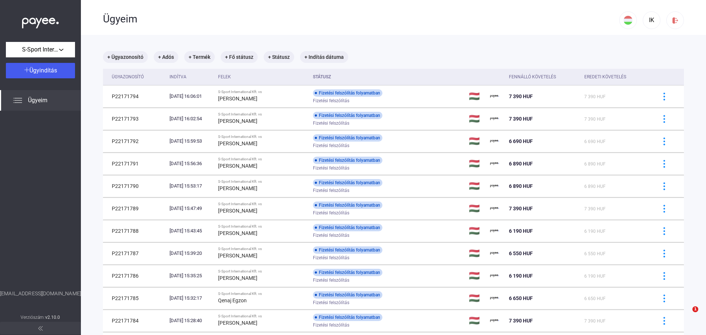 The image size is (706, 335). Describe the element at coordinates (135, 321) in the screenshot. I see `td: P22171784` at that location.